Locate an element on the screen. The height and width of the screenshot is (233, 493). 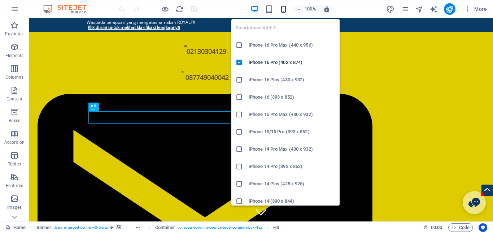
i: Pages (Ctrl+Alt+S) is located at coordinates (404, 9).